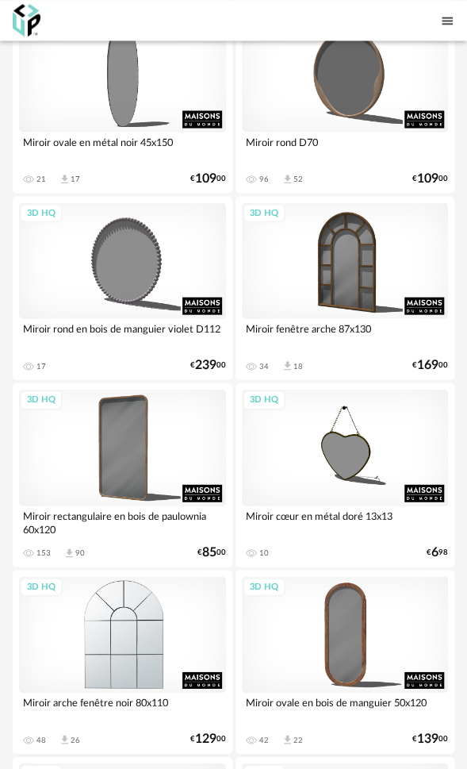 This screenshot has width=467, height=769. I want to click on span: 239, so click(205, 364).